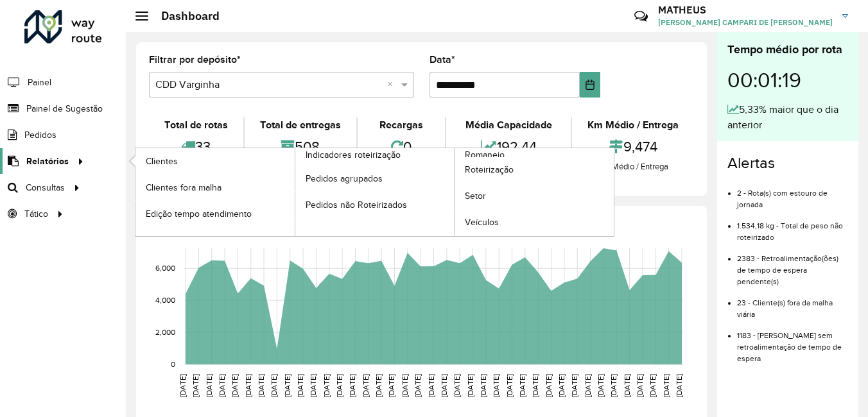 This screenshot has width=868, height=417. I want to click on div: 00:01:19, so click(788, 80).